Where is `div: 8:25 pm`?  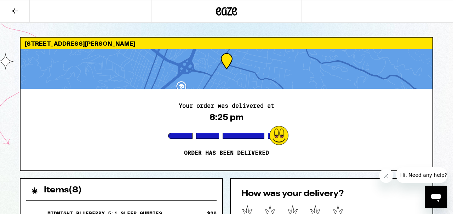 div: 8:25 pm is located at coordinates (226, 117).